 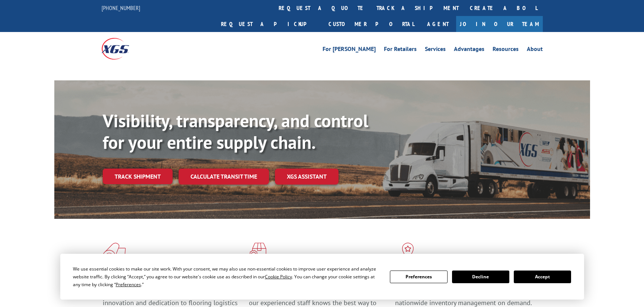 What do you see at coordinates (137, 177) in the screenshot?
I see `a: Track shipment` at bounding box center [137, 177].